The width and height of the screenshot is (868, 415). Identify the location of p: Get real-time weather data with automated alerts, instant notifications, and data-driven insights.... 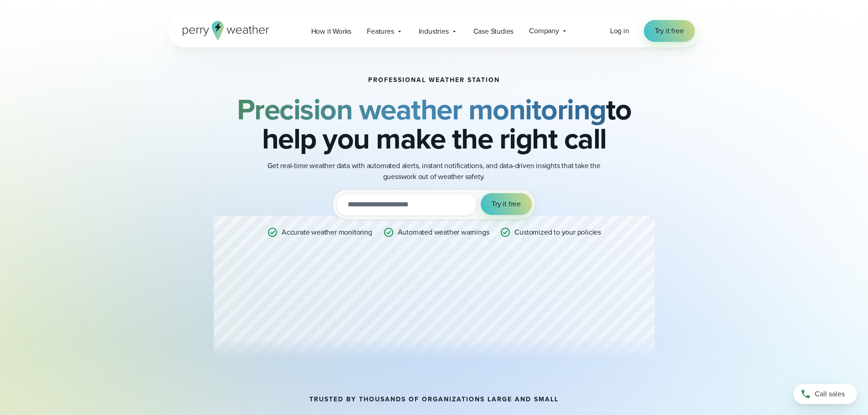
(434, 171).